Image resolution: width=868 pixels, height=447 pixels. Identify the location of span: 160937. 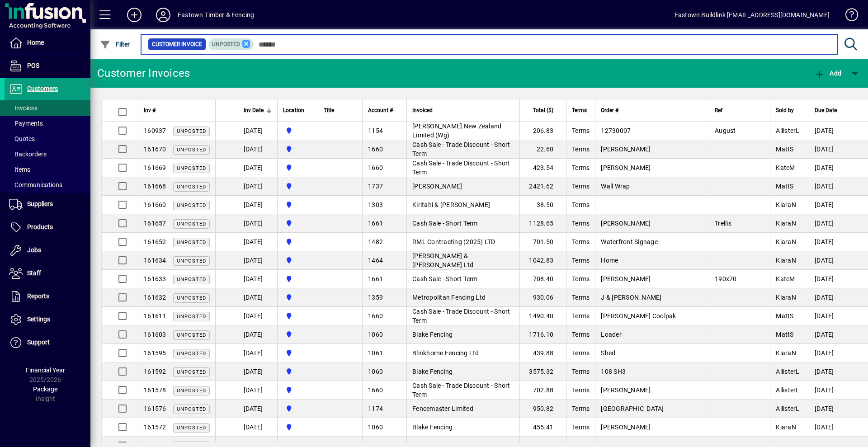
(155, 131).